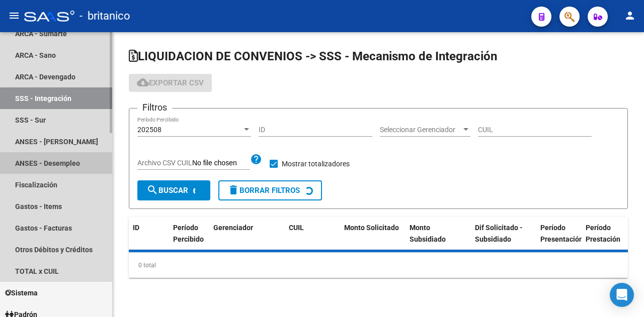 The image size is (644, 317). What do you see at coordinates (174, 190) in the screenshot?
I see `button: Buscar` at bounding box center [174, 190].